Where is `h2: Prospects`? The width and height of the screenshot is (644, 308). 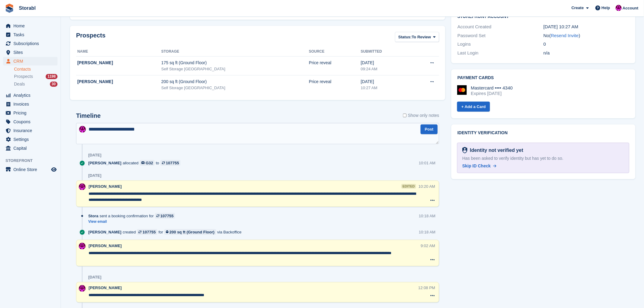
h2: Prospects is located at coordinates (90, 37).